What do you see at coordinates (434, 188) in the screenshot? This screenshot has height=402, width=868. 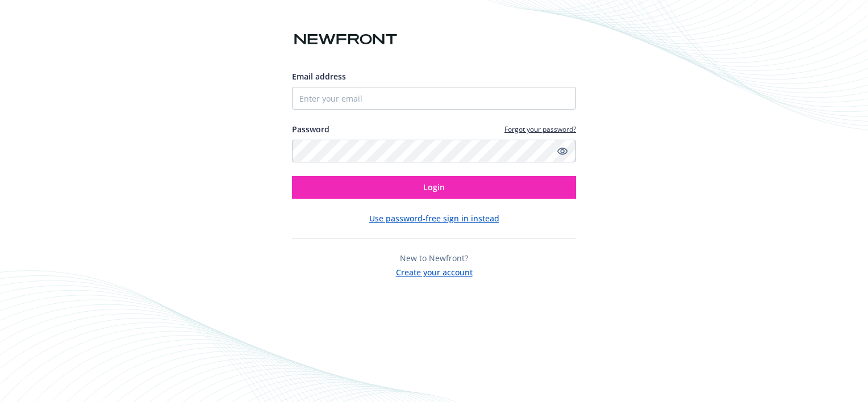 I see `button: Login` at bounding box center [434, 188].